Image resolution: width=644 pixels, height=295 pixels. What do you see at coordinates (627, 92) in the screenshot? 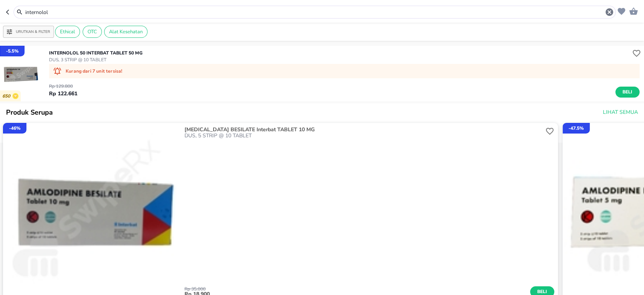
I see `button: Beli` at bounding box center [627, 92].